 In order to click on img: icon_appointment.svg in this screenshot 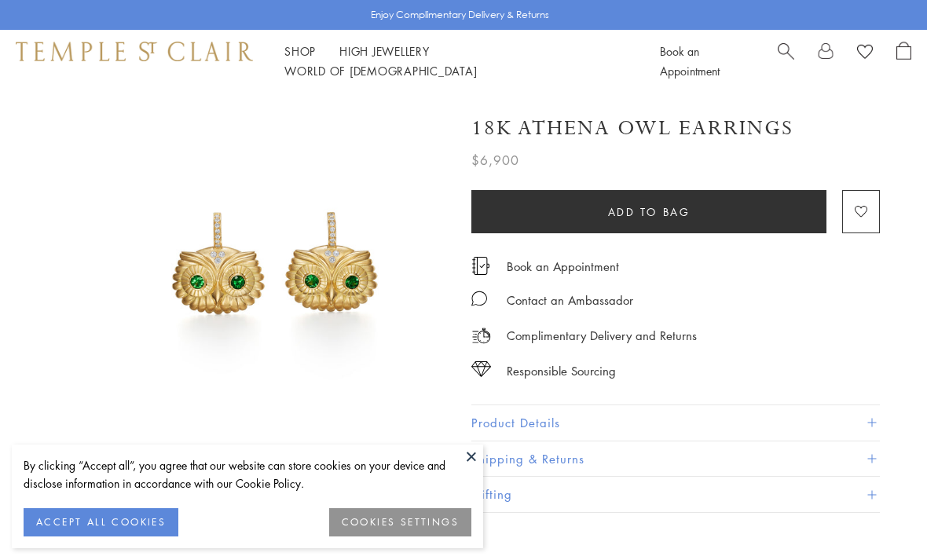, I will do `click(481, 266)`.